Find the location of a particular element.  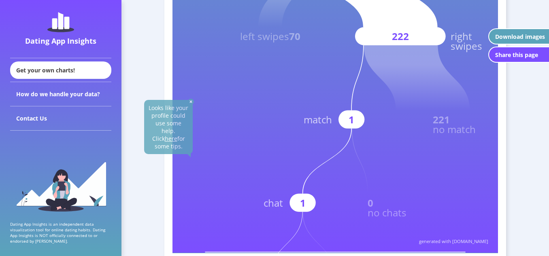

div: Get your own charts! is located at coordinates (61, 70).